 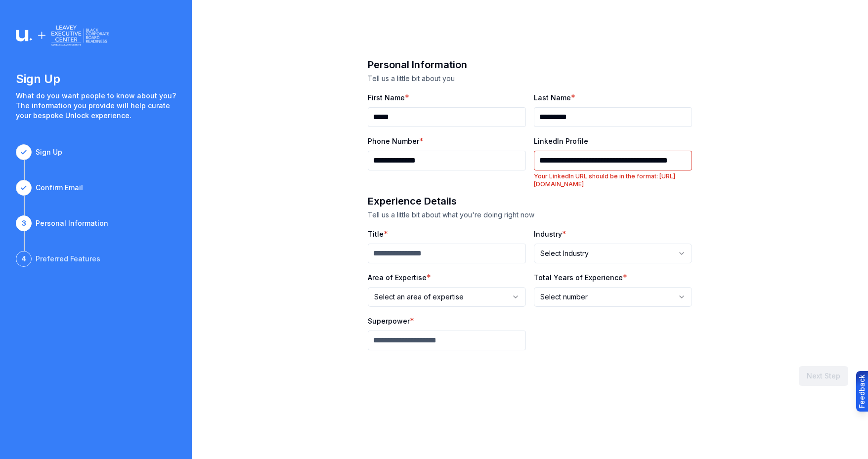 What do you see at coordinates (62, 36) in the screenshot?
I see `img: Logo` at bounding box center [62, 36].